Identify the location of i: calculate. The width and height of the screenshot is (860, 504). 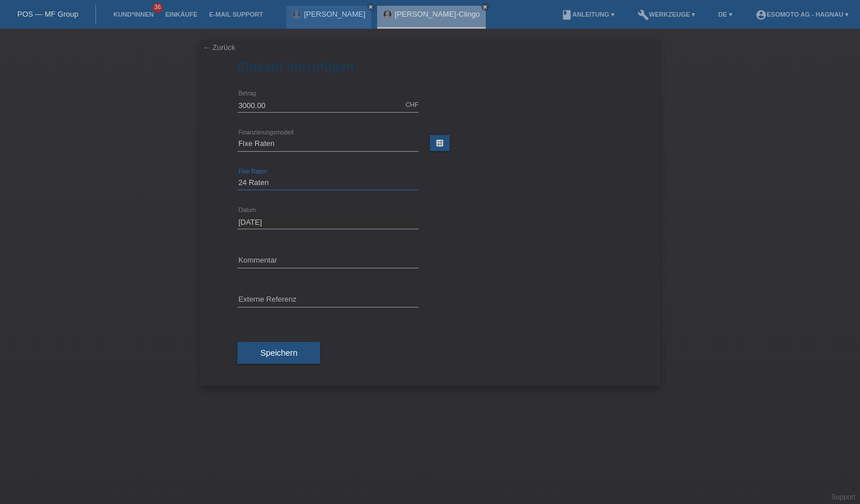
(440, 143).